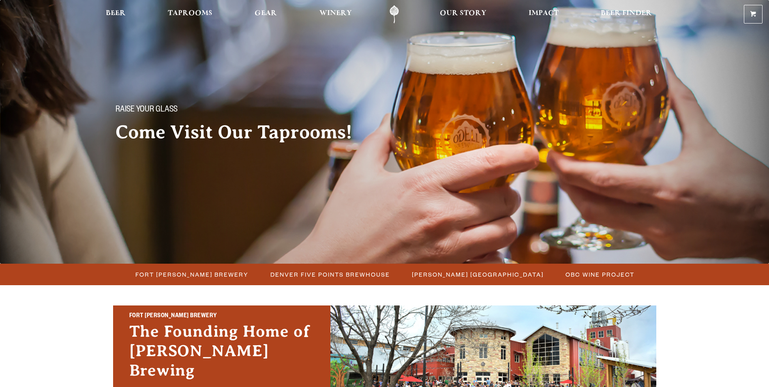 This screenshot has height=387, width=769. Describe the element at coordinates (265, 14) in the screenshot. I see `a: Gear` at that location.